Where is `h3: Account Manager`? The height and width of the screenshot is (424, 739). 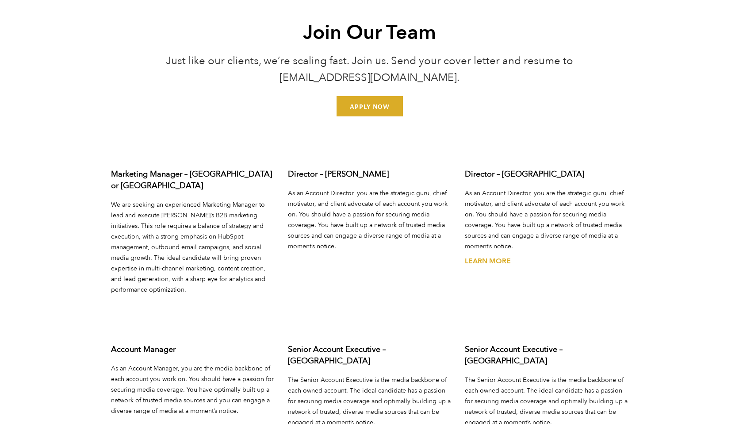 h3: Account Manager is located at coordinates (193, 350).